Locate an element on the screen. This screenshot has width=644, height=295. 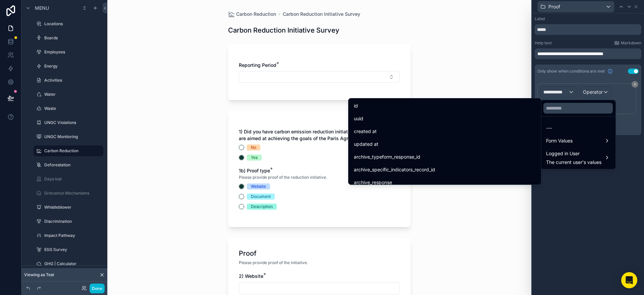
a: UNGC Violations is located at coordinates (68, 123).